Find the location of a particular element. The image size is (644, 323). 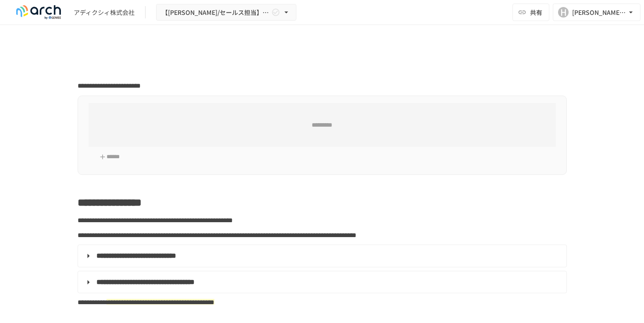

img: logo-default@2x-9cf2c760.svg is located at coordinates (39, 12).